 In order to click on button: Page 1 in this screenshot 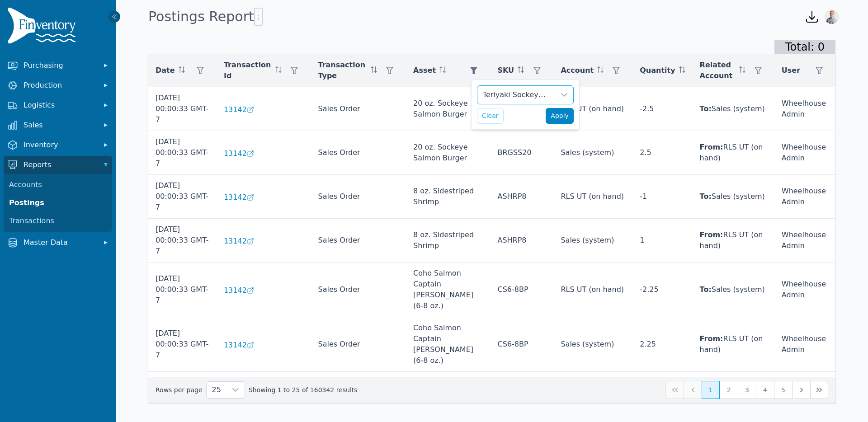, I will do `click(710, 390)`.